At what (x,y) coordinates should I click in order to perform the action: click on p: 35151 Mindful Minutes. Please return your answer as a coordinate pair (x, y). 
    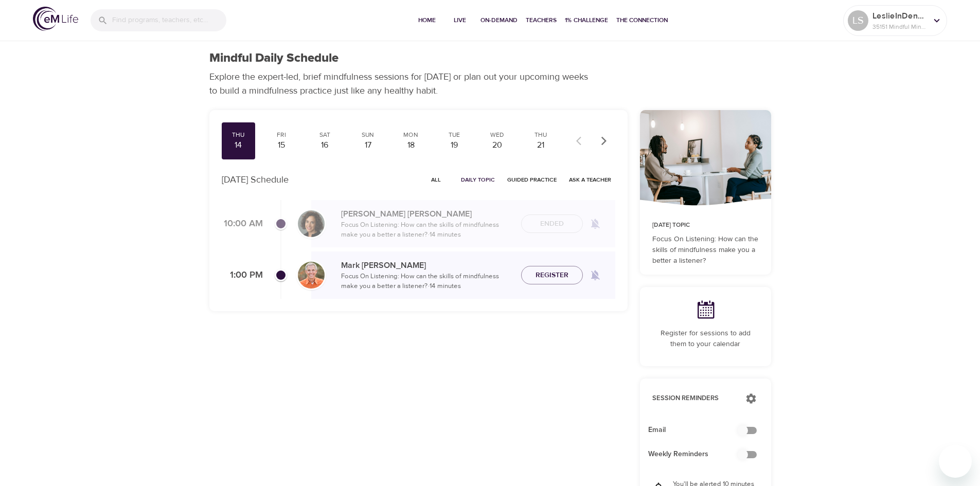
    Looking at the image, I should click on (900, 27).